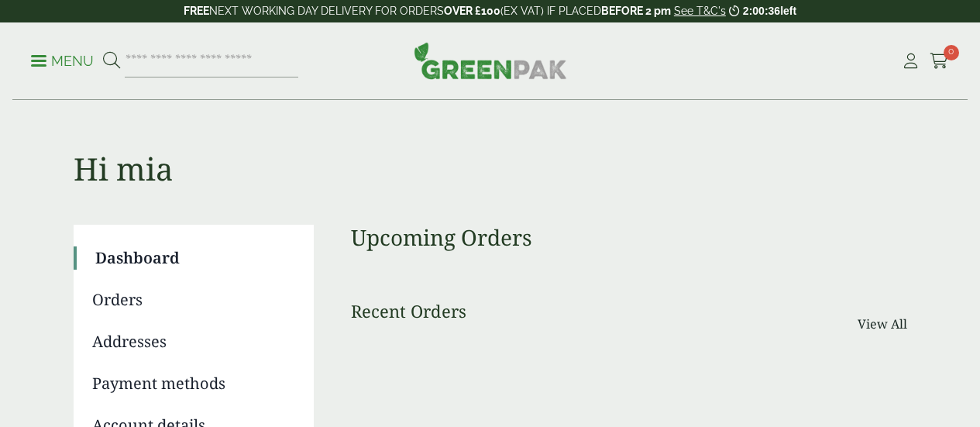 This screenshot has width=980, height=427. Describe the element at coordinates (939, 61) in the screenshot. I see `a: 0` at that location.